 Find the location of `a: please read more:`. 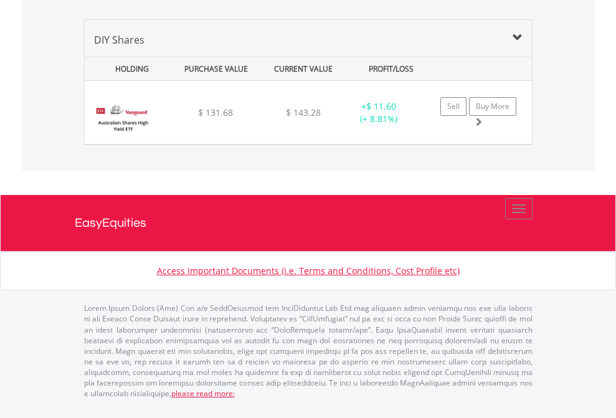

a: please read more: is located at coordinates (203, 393).